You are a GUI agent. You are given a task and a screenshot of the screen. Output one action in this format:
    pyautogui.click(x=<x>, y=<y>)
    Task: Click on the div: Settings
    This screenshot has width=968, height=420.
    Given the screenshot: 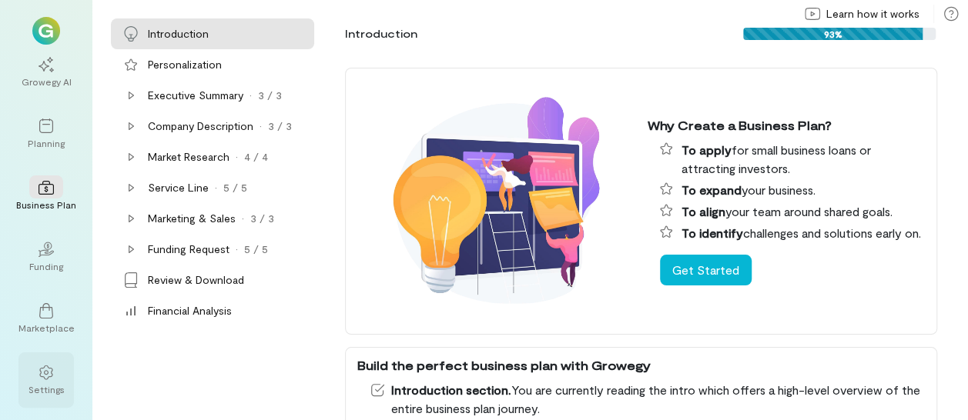 What is the action you would take?
    pyautogui.click(x=46, y=389)
    